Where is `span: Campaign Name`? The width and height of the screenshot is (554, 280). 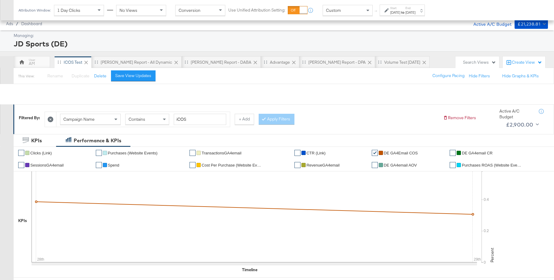
span: Campaign Name is located at coordinates (79, 119).